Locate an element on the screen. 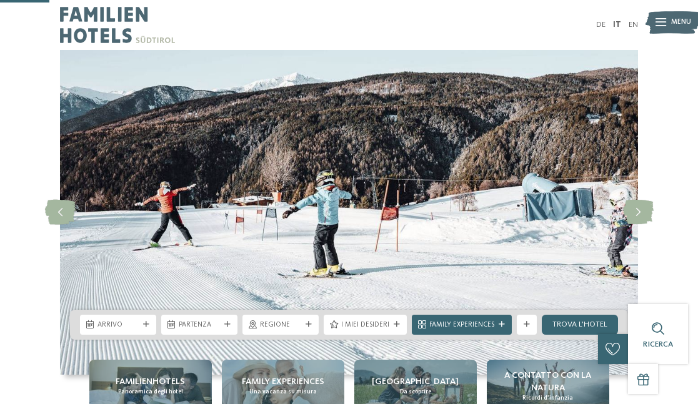 This screenshot has height=404, width=698. a: trova l’hotel is located at coordinates (580, 325).